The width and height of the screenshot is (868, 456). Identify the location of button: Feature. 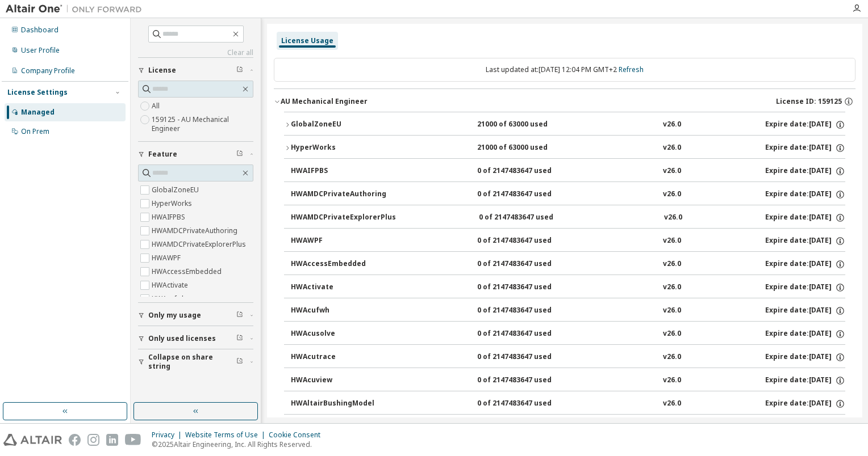
(195, 155).